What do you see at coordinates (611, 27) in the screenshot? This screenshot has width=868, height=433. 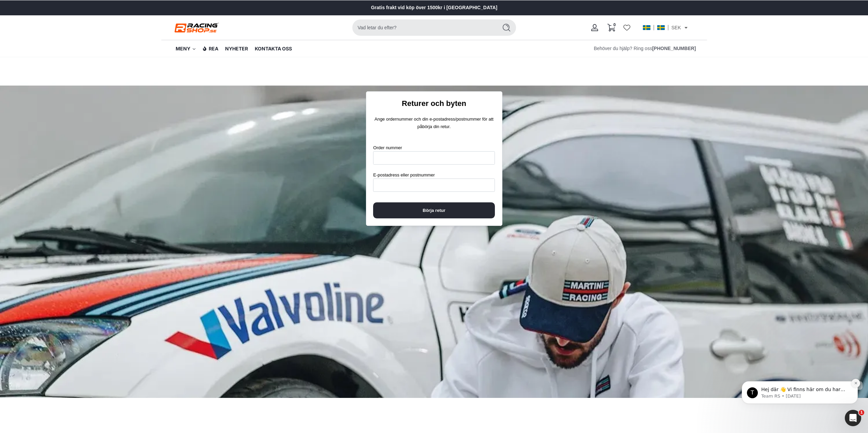 I see `a: Varukorg` at bounding box center [611, 27].